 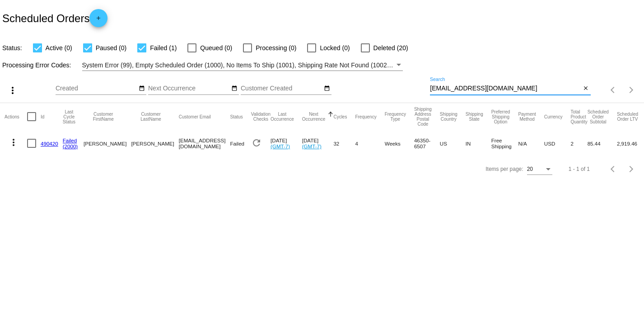 I want to click on span: Active (0), so click(x=59, y=48).